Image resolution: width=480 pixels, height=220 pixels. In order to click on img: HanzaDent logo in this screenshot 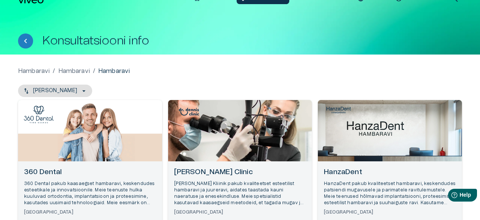, I will do `click(339, 110)`.